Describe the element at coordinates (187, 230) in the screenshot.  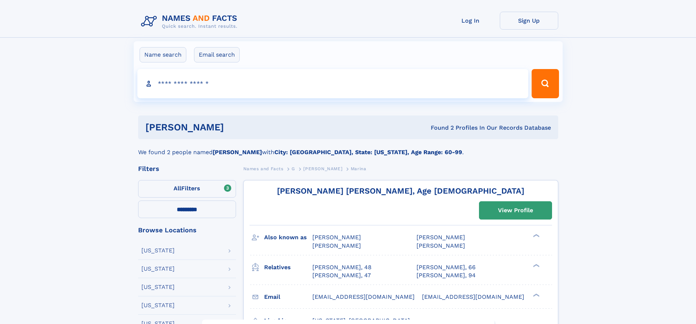
I see `div: Browse Locations` at that location.